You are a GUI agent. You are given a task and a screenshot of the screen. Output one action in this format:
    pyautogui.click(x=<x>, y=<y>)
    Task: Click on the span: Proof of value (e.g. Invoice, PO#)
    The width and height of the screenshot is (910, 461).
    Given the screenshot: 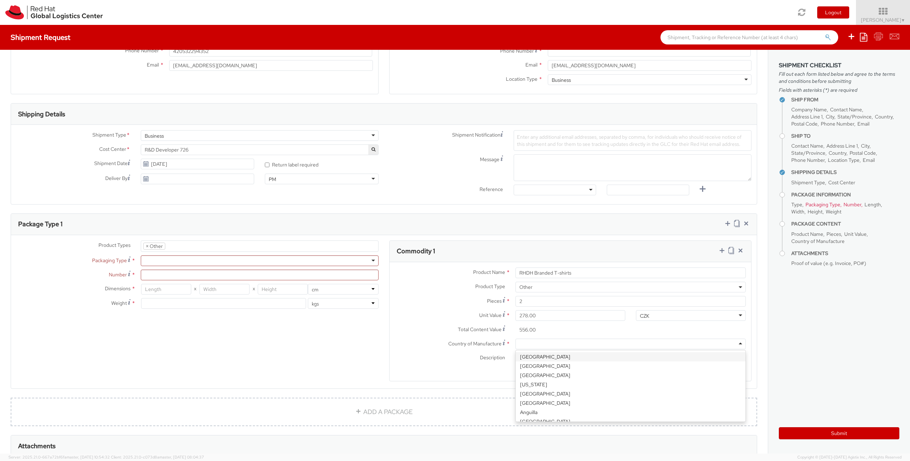 What is the action you would take?
    pyautogui.click(x=828, y=263)
    